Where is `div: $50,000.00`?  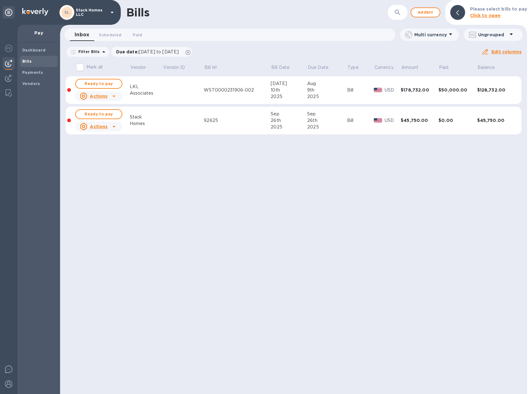 div: $50,000.00 is located at coordinates (458, 90).